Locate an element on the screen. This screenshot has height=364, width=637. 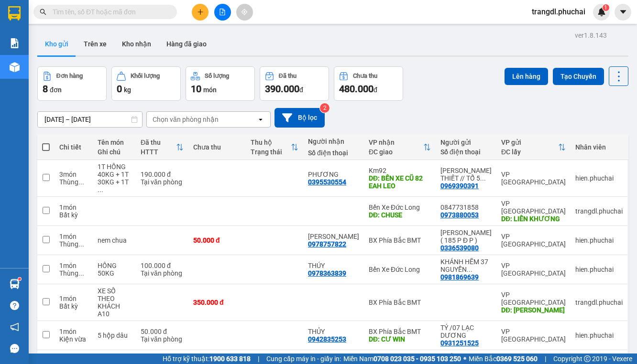
div: HỒNG 50KG is located at coordinates (114, 270).